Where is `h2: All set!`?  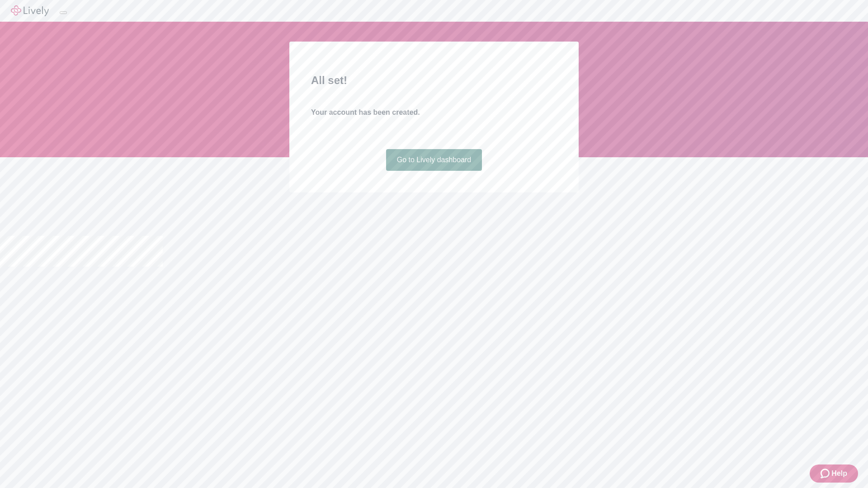 h2: All set! is located at coordinates (434, 80).